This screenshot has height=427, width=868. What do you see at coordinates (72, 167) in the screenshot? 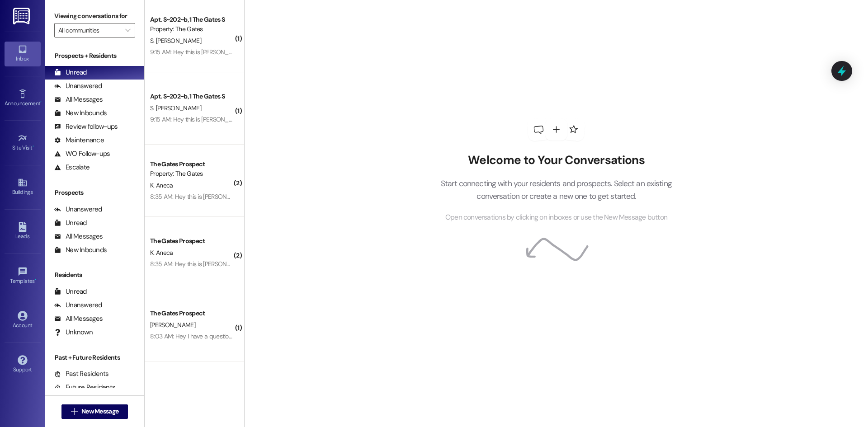
I see `div: Escalate` at bounding box center [72, 167].